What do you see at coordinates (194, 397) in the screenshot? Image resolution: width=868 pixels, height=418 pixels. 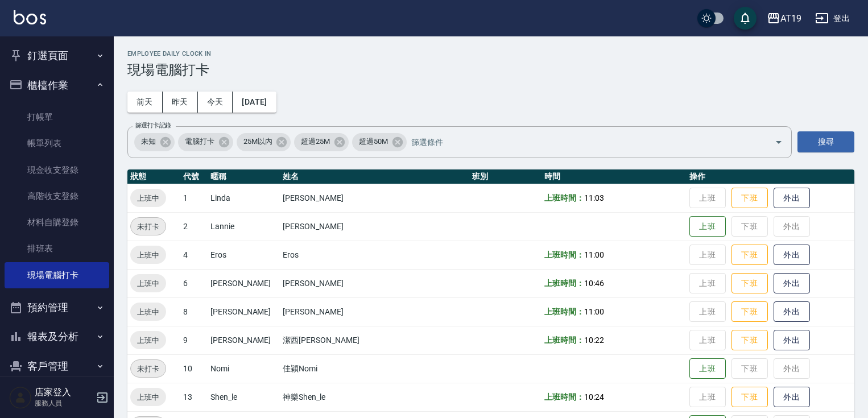 I see `td: 13` at bounding box center [194, 397].